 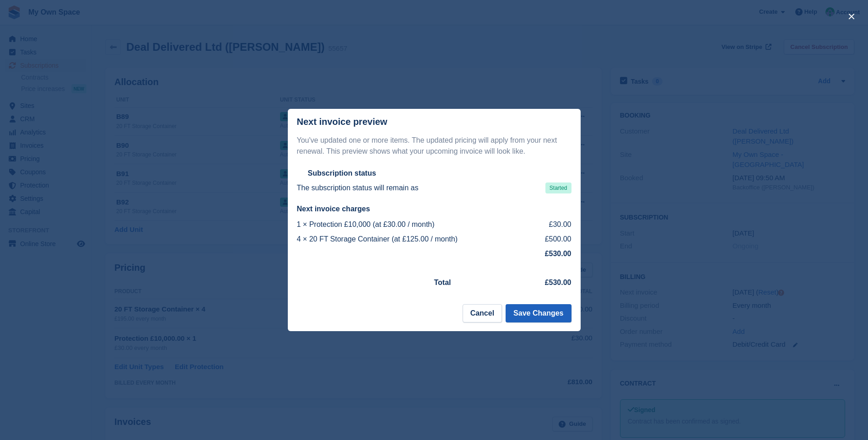 I want to click on td: £500.00, so click(x=552, y=239).